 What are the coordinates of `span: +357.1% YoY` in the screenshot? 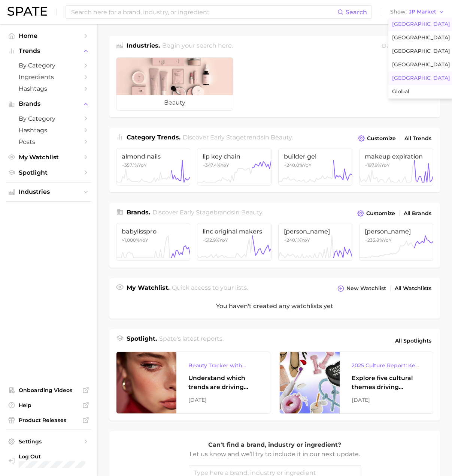 It's located at (134, 165).